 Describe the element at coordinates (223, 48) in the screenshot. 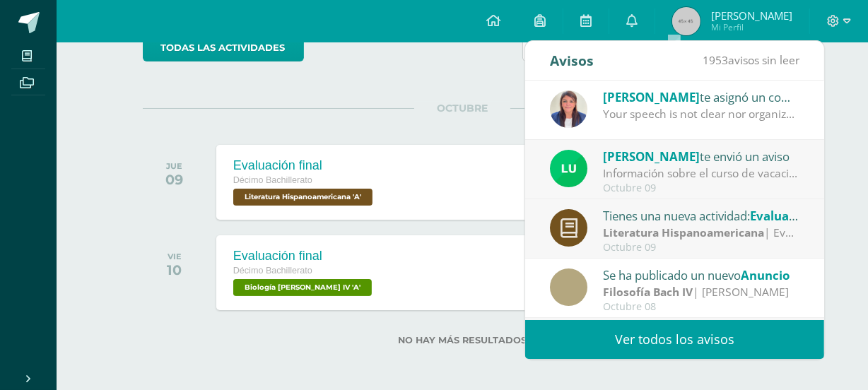

I see `a: todas las Actividades` at that location.